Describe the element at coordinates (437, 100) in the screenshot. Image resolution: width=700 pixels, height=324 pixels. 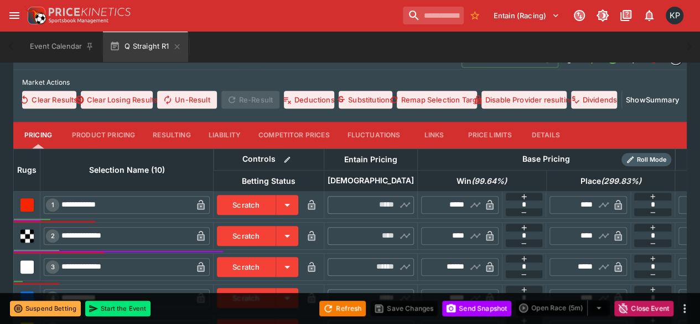
I see `button: Remap Selection Target` at that location.